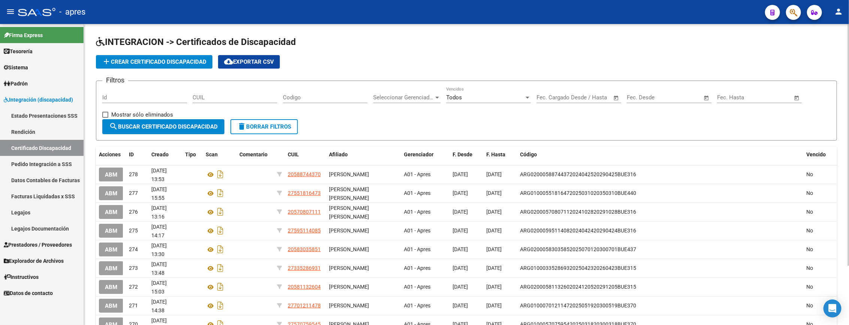 The image size is (849, 325). Describe the element at coordinates (163, 127) in the screenshot. I see `button: Buscar Certificado Discapacidad` at that location.